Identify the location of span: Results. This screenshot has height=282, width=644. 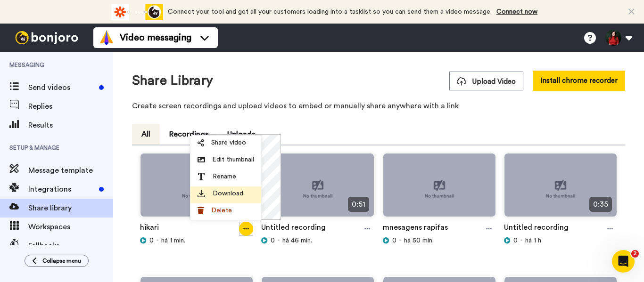
(70, 125).